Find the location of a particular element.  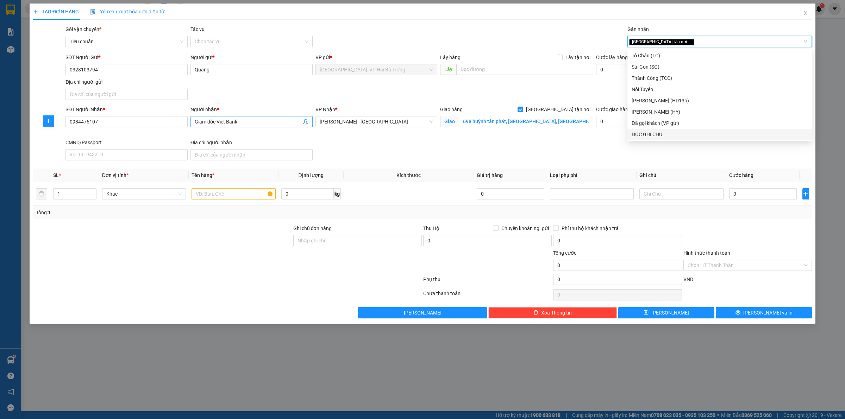

th: Loại phụ phí is located at coordinates (592, 175).